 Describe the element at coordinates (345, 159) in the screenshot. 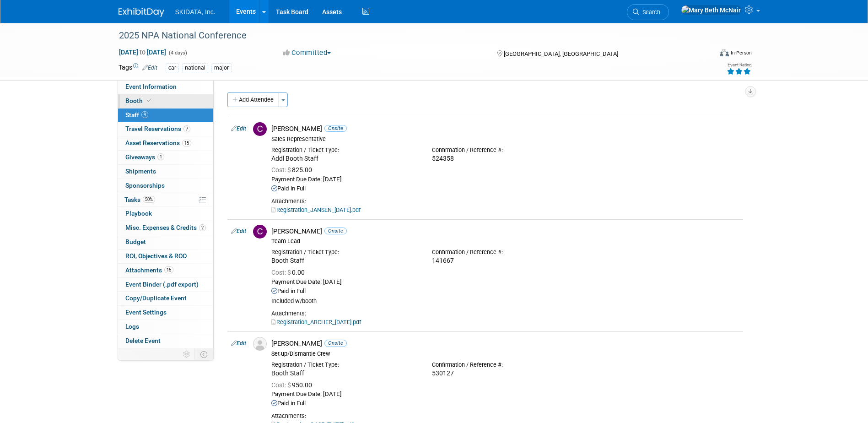

I see `div: Addl Booth Staff` at that location.